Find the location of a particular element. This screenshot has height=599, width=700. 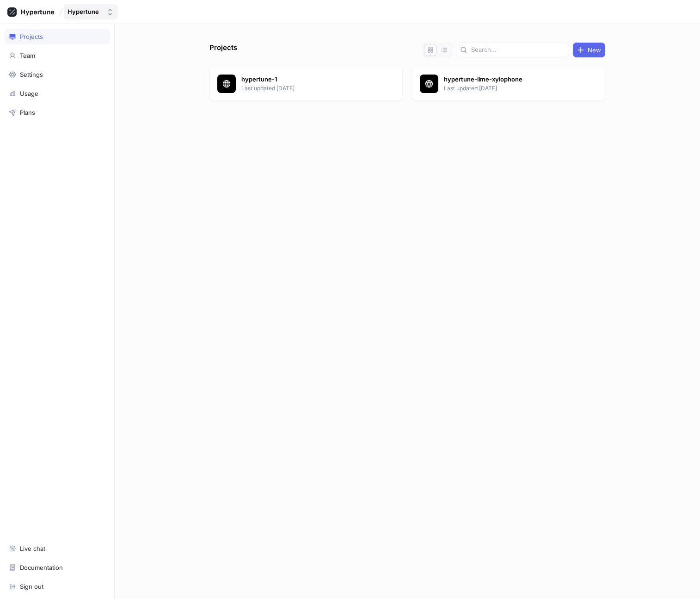

div: Team is located at coordinates (27, 56).